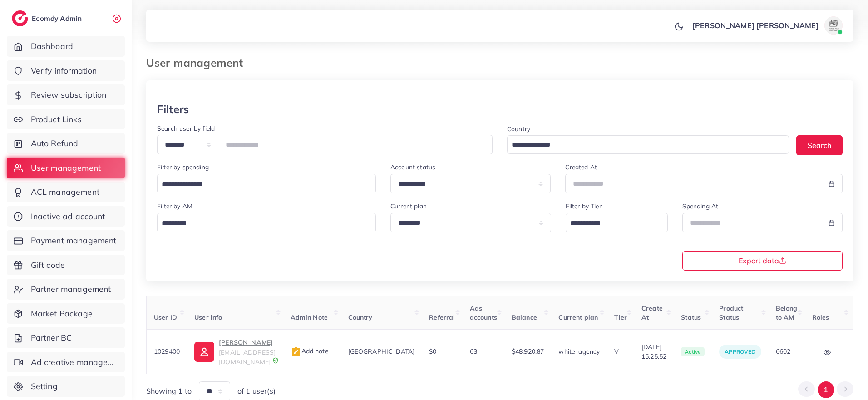  I want to click on a: Ad creative management, so click(66, 362).